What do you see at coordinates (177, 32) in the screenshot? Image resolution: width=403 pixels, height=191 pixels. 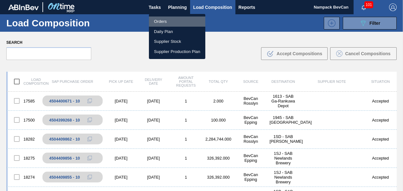 I see `a: Daily Plan` at bounding box center [177, 32].